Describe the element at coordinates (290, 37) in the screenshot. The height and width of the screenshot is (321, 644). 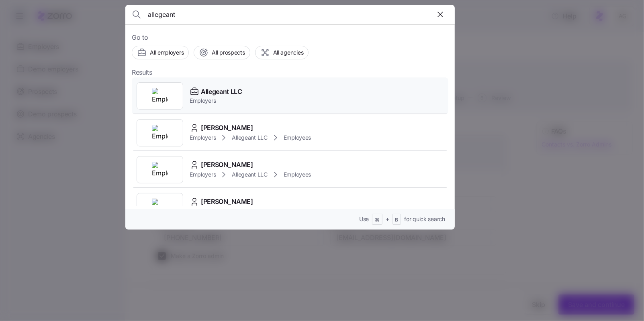
I see `span: Go to` at that location.